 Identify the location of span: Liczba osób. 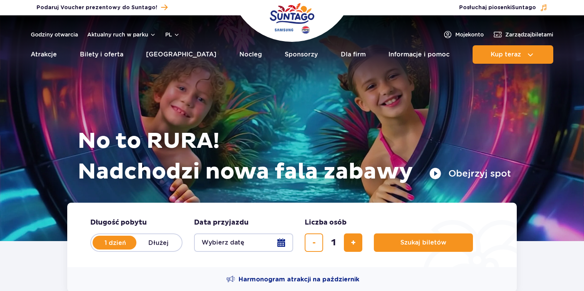
(326, 223).